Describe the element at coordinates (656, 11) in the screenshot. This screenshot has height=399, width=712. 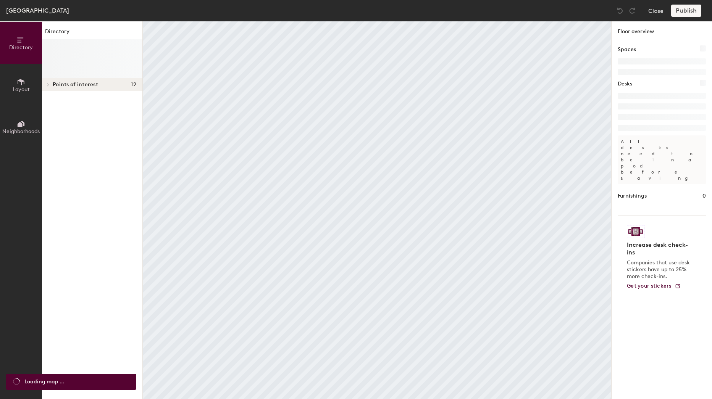
I see `button: Close` at that location.